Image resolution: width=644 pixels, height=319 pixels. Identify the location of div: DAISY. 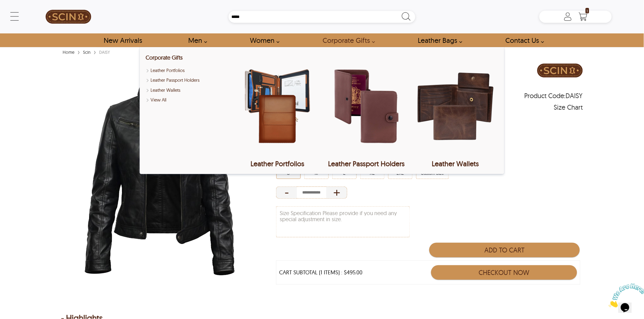
(104, 52).